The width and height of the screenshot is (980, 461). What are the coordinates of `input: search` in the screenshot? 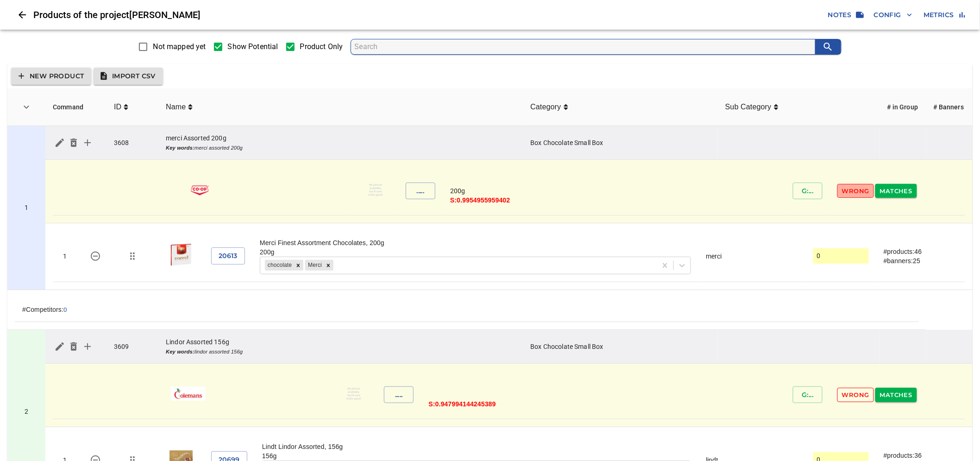 It's located at (585, 47).